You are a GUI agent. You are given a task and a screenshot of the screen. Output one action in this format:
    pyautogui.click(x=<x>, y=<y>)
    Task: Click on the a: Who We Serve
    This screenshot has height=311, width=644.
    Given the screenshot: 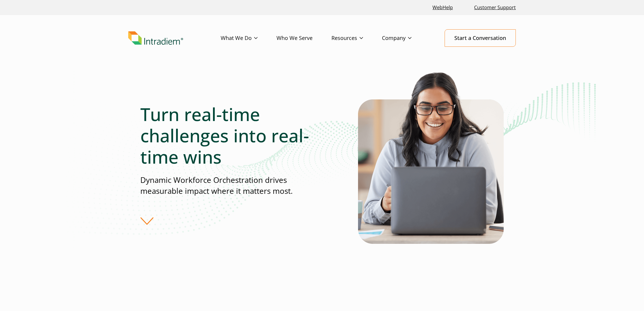 What is the action you would take?
    pyautogui.click(x=304, y=38)
    